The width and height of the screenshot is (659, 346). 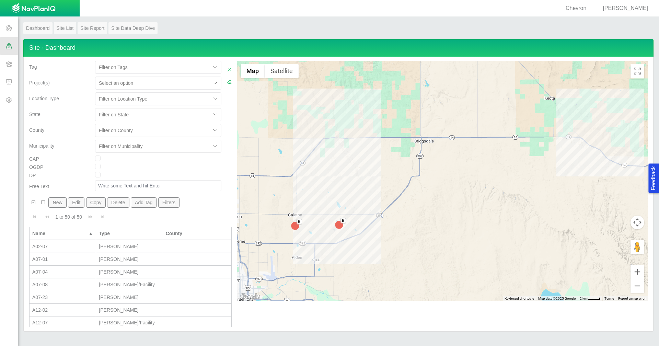 I want to click on span: OGDP, so click(x=36, y=167).